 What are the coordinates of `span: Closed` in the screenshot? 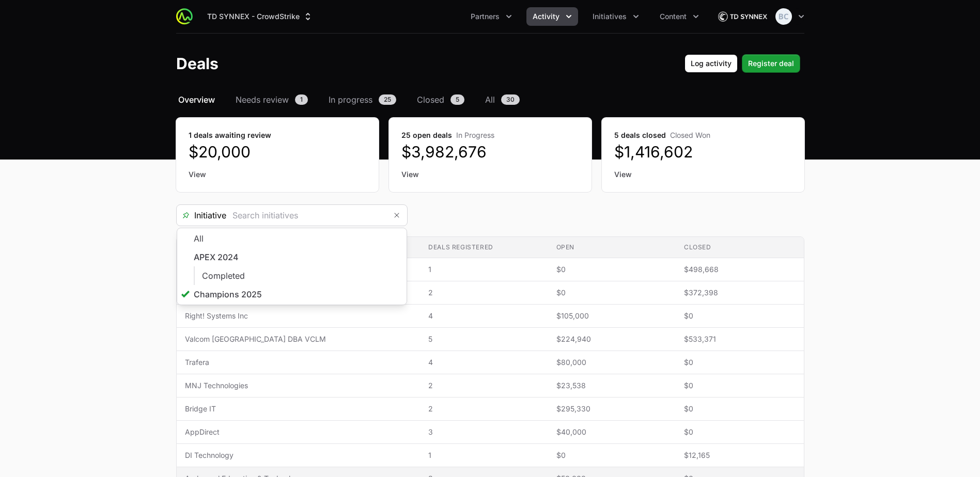 It's located at (430, 99).